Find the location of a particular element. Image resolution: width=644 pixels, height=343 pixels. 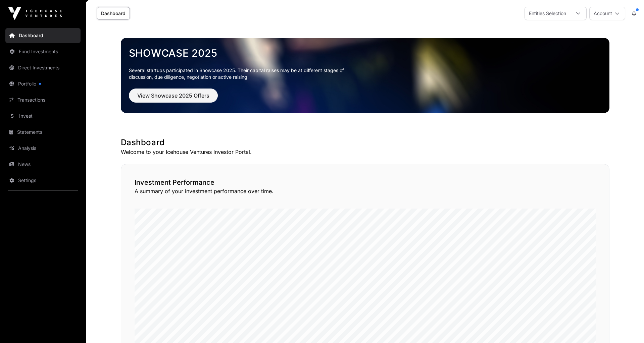

a: Portfolio is located at coordinates (43, 84).